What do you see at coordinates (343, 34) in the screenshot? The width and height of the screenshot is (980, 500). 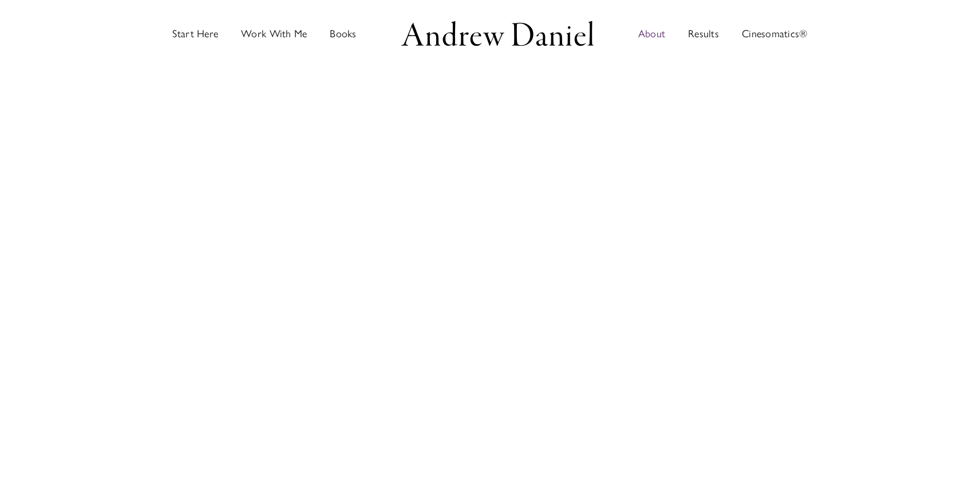 I see `span: Books` at bounding box center [343, 34].